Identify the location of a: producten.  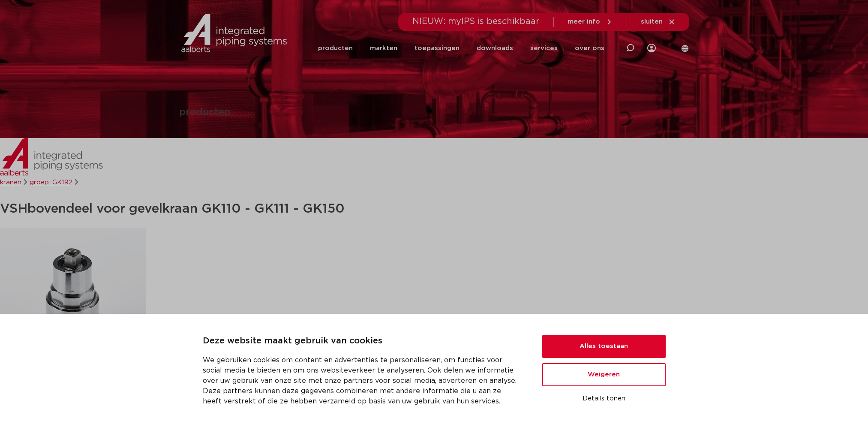
(335, 48).